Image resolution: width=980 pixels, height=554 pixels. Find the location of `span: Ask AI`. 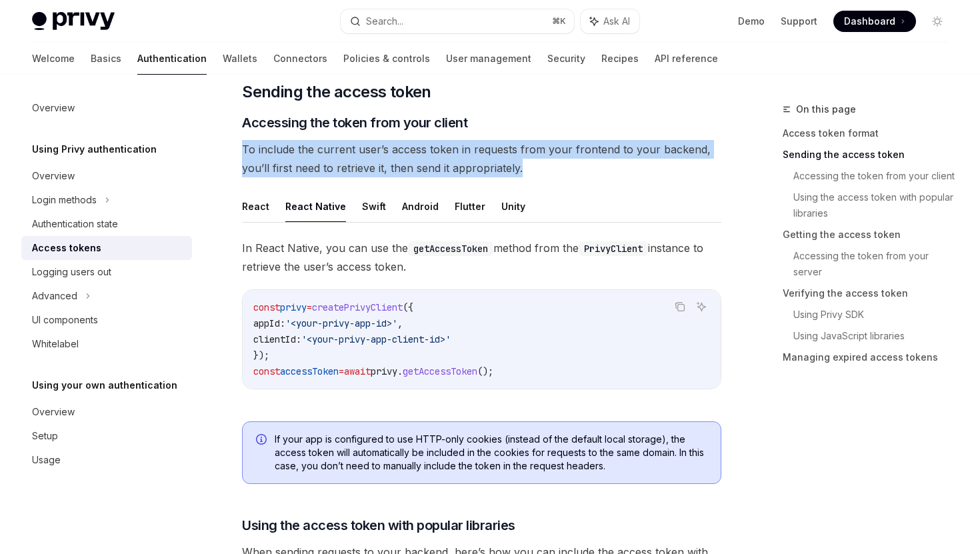

span: Ask AI is located at coordinates (617, 21).